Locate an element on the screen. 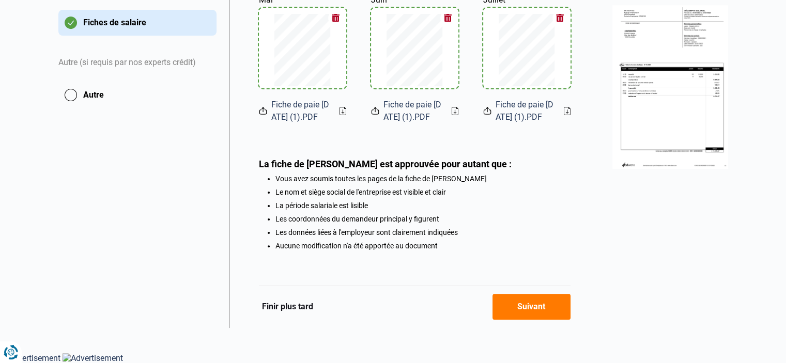  li: La période salariale est lisible is located at coordinates (423, 206).